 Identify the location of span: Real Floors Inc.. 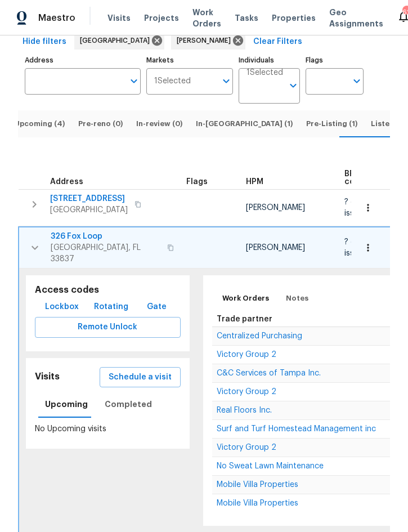
(244, 411).